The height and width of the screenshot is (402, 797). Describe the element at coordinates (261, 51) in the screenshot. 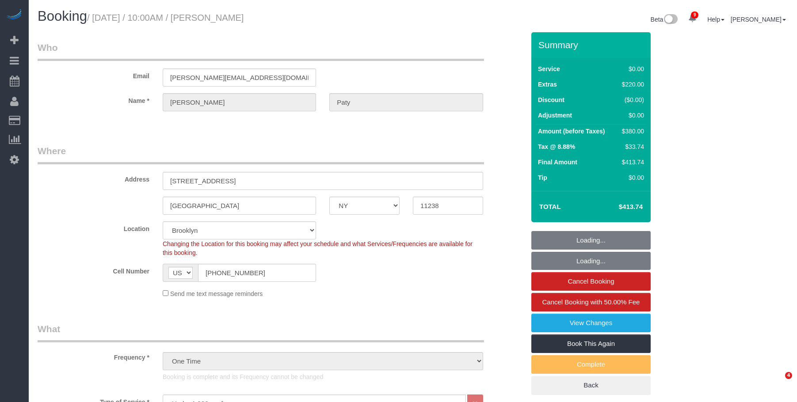

I see `legend: Who` at that location.